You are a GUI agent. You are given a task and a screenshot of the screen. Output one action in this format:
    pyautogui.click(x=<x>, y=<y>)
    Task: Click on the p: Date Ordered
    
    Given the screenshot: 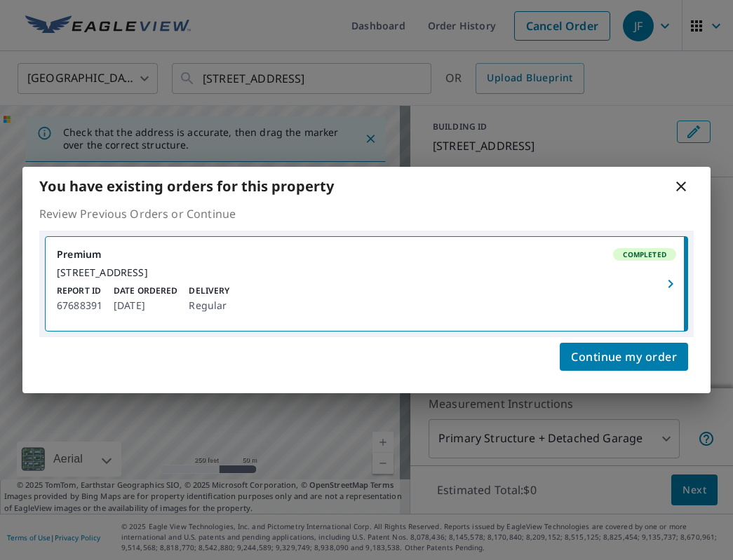 What is the action you would take?
    pyautogui.click(x=145, y=291)
    